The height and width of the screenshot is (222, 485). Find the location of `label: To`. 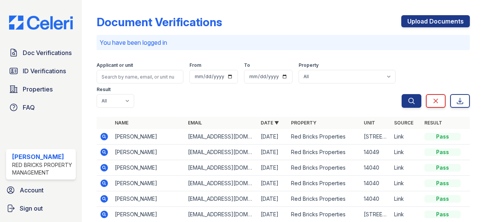

label: To is located at coordinates (247, 65).